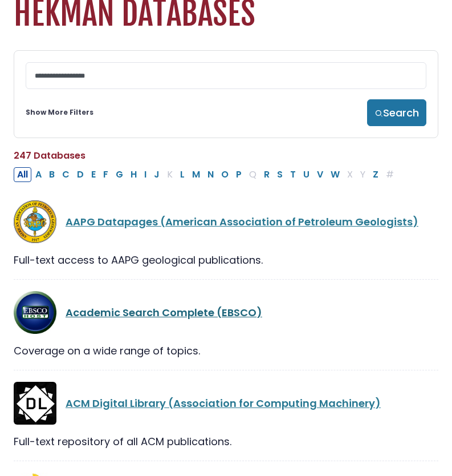 Image resolution: width=452 pixels, height=476 pixels. Describe the element at coordinates (145, 175) in the screenshot. I see `button: Filter Results I` at that location.